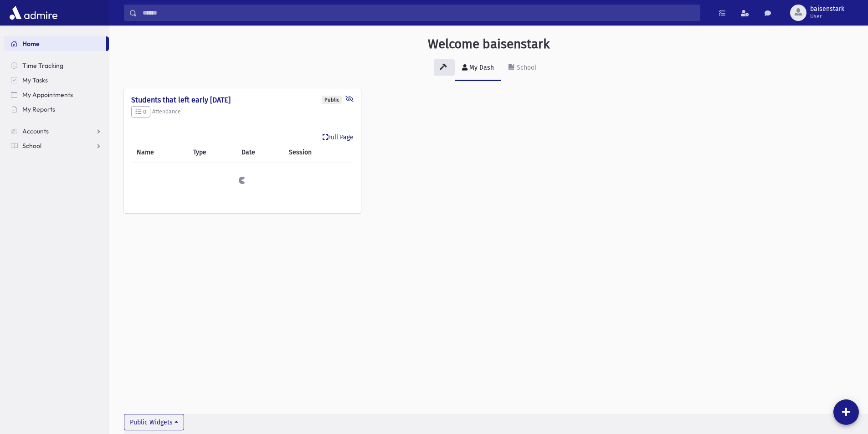  Describe the element at coordinates (338, 137) in the screenshot. I see `a: Full Page` at that location.